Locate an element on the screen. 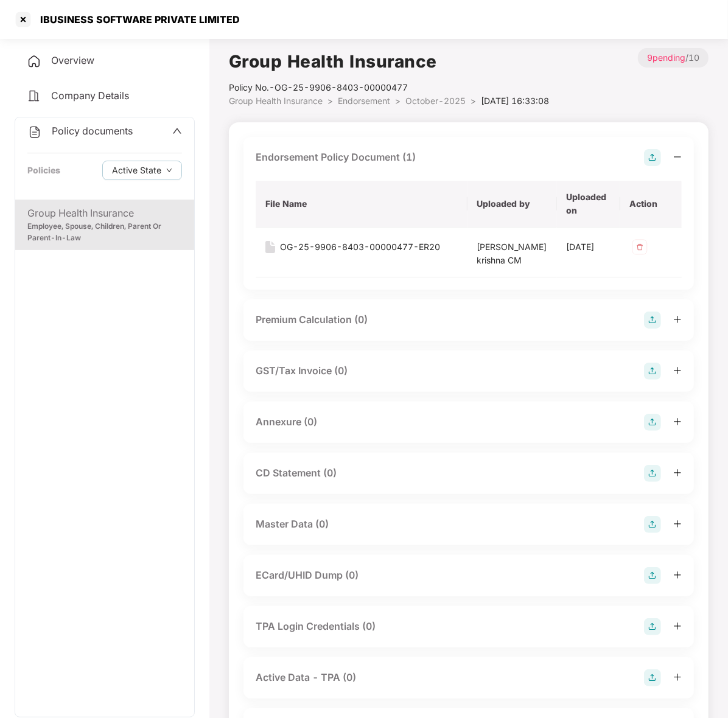 The image size is (728, 718). div: TPA Login Credentials (0) is located at coordinates (315, 625).